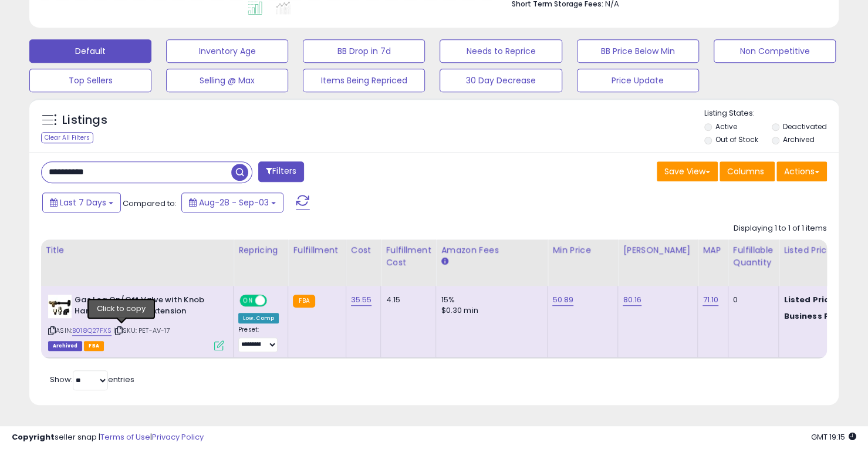 The height and width of the screenshot is (449, 868). I want to click on span: Aug-28 - Sep-03, so click(234, 203).